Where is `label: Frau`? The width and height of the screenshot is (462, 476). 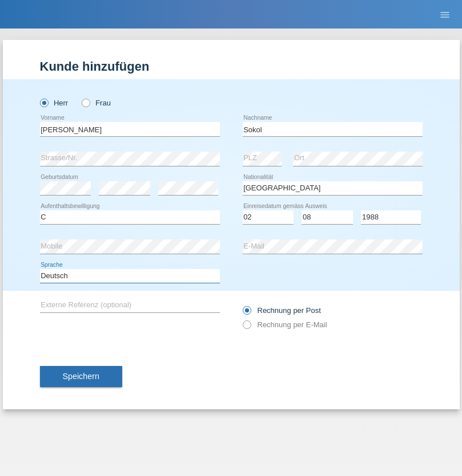 label: Frau is located at coordinates (96, 102).